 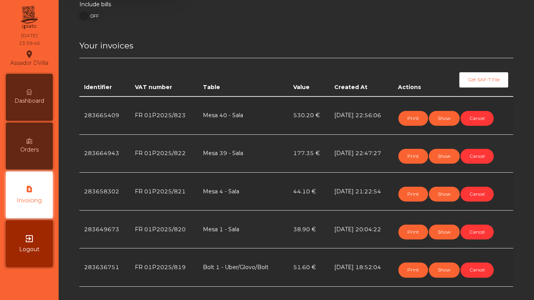 What do you see at coordinates (164, 116) in the screenshot?
I see `td: FR 01P2025/823` at bounding box center [164, 116].